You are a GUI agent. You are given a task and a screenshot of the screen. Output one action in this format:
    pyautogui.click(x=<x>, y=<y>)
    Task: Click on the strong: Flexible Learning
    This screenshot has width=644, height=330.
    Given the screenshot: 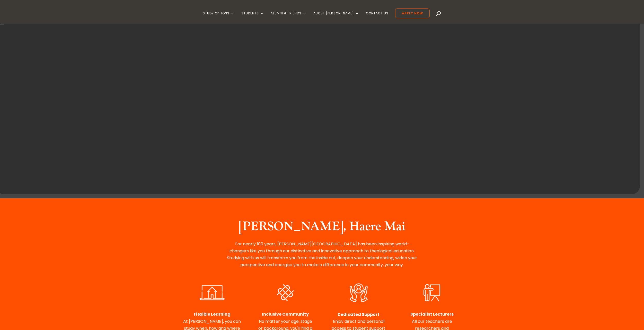 What is the action you would take?
    pyautogui.click(x=212, y=314)
    